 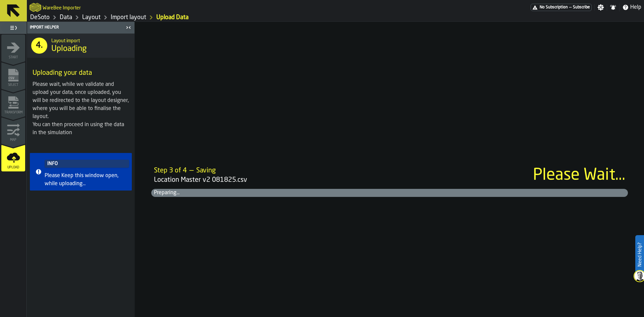 What do you see at coordinates (154, 193) in the screenshot?
I see `span: Preparing...` at bounding box center [154, 193].